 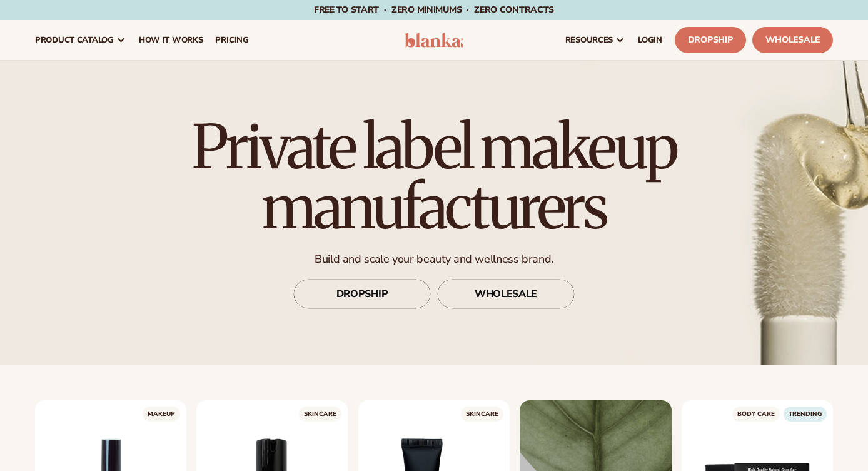 I want to click on a: How It Works, so click(x=171, y=40).